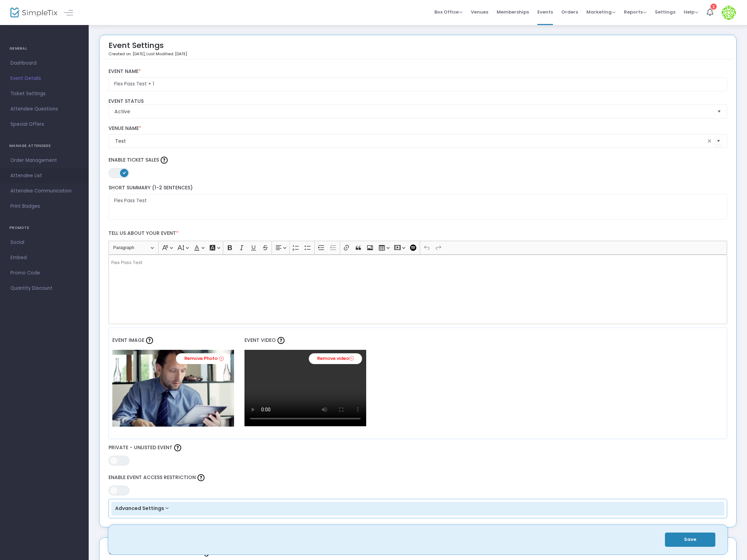 This screenshot has width=747, height=560. I want to click on span: Venues, so click(479, 12).